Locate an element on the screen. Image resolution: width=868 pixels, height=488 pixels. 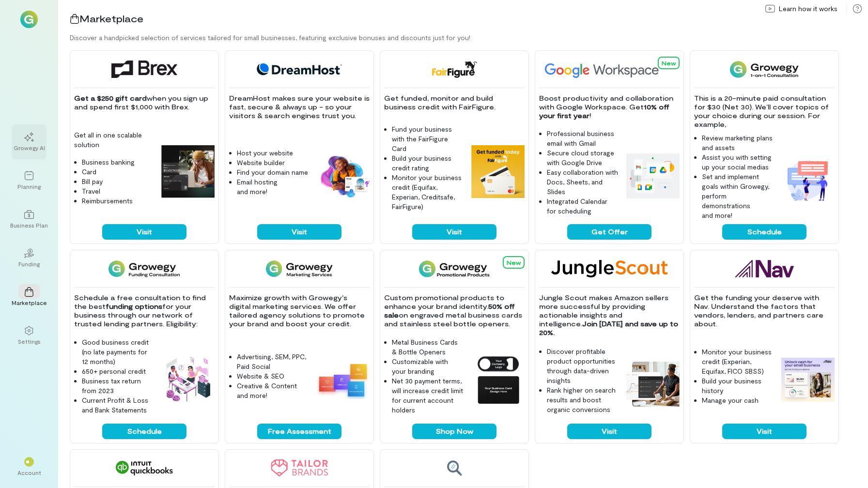
li: Host your website is located at coordinates (273, 153).